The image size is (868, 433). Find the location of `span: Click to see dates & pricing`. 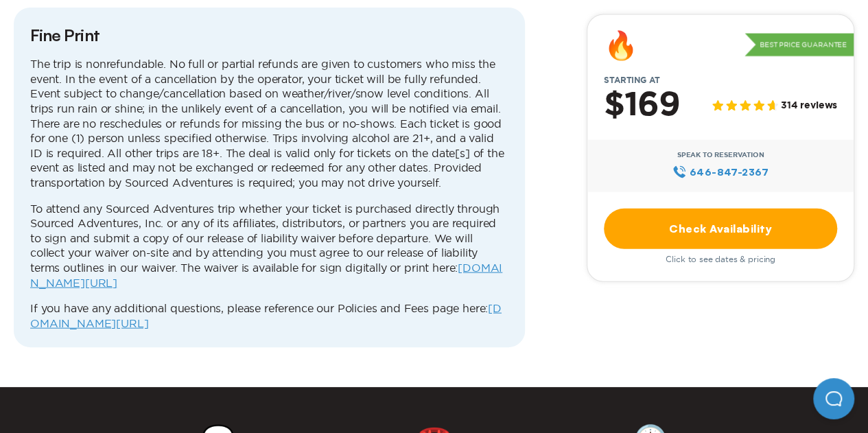

span: Click to see dates & pricing is located at coordinates (720, 259).